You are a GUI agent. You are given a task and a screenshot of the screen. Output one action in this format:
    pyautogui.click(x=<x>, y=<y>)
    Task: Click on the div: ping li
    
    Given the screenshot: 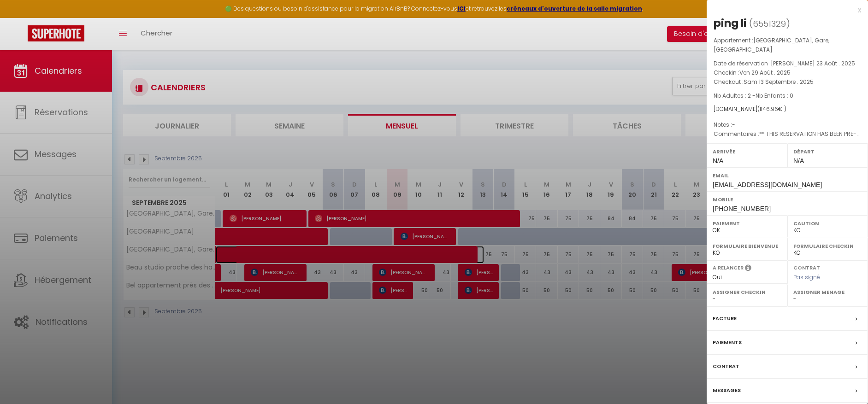 What is the action you would take?
    pyautogui.click(x=730, y=23)
    